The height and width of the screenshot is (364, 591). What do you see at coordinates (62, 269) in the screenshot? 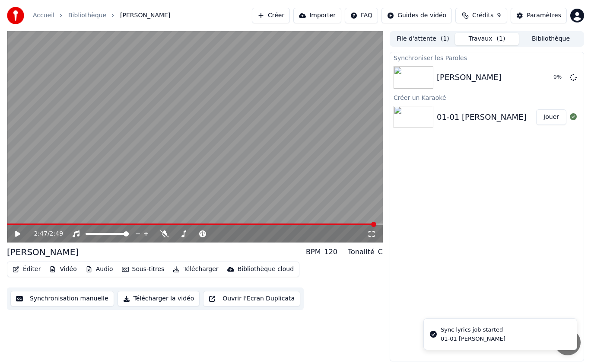
I see `button: Vidéo` at bounding box center [62, 269].